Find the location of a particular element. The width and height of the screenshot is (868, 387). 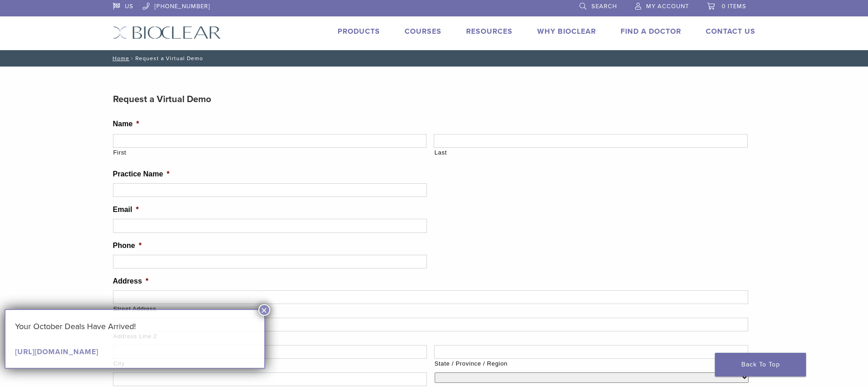

a: Resources is located at coordinates (489, 32).